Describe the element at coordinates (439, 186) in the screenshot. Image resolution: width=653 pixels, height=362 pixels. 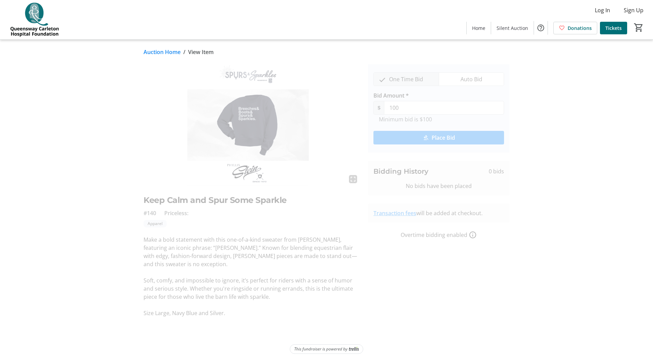
I see `div: No bids have been placed` at that location.